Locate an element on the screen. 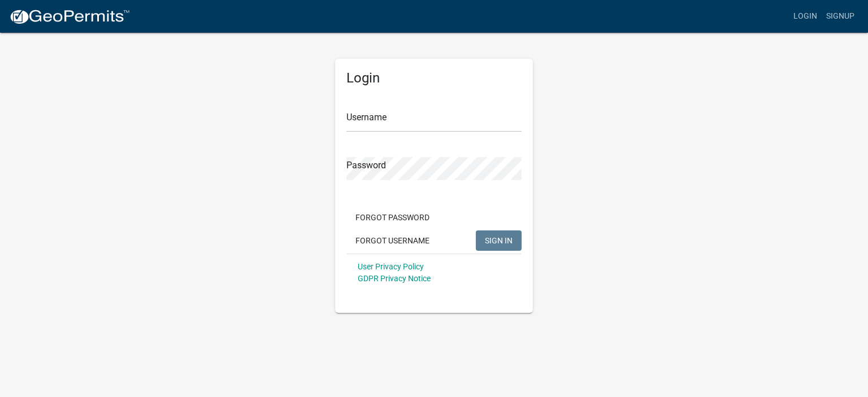  a: Login is located at coordinates (805, 16).